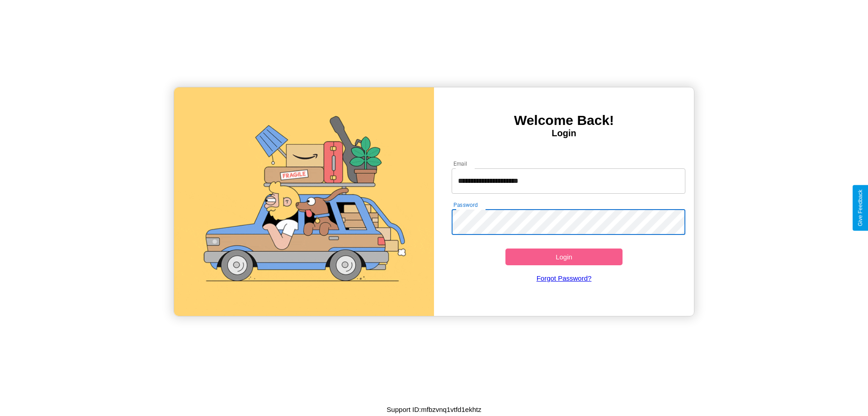  Describe the element at coordinates (434, 409) in the screenshot. I see `p: Support ID: mfbzvnq1vtfd1ekhtz` at that location.